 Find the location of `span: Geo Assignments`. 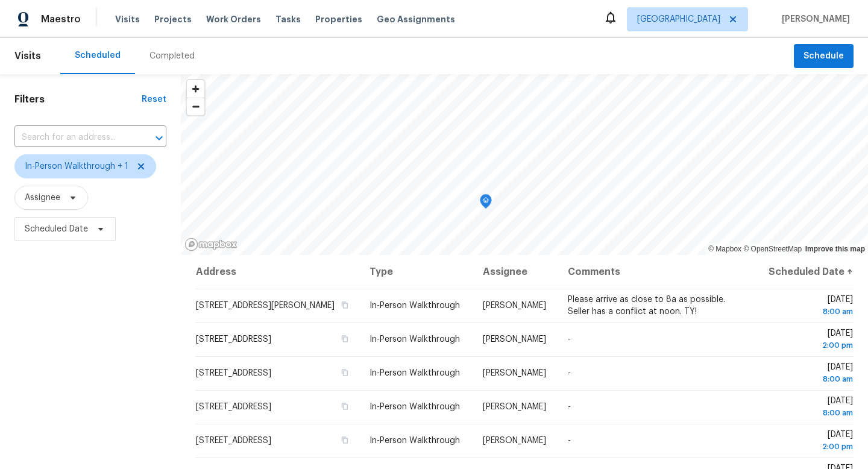

span: Geo Assignments is located at coordinates (416, 19).